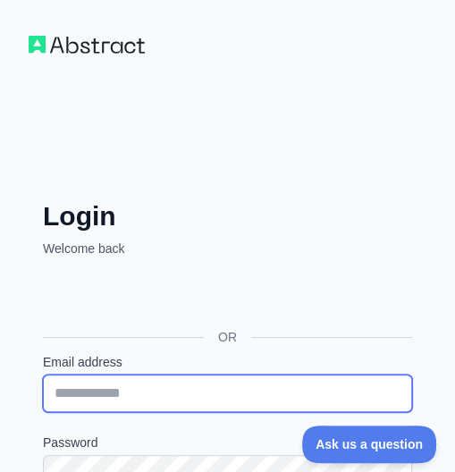 This screenshot has width=455, height=472. I want to click on label: Password, so click(227, 443).